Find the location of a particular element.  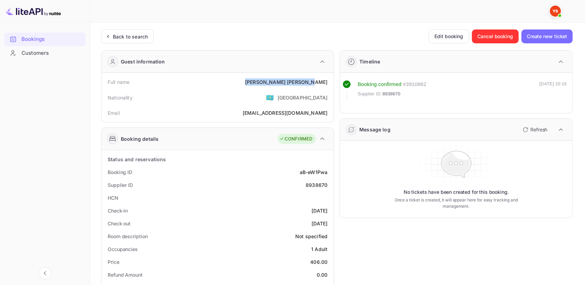

div: Price is located at coordinates (114, 261).